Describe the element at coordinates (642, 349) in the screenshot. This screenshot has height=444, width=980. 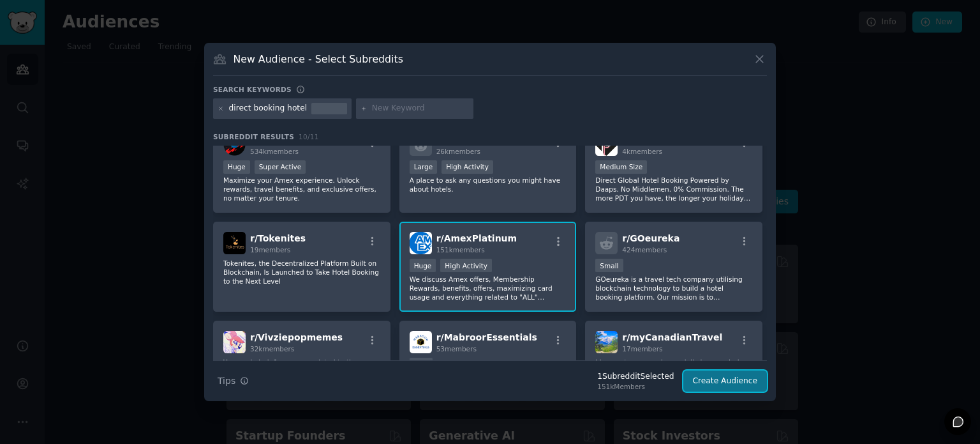
I see `span: 17 members` at that location.